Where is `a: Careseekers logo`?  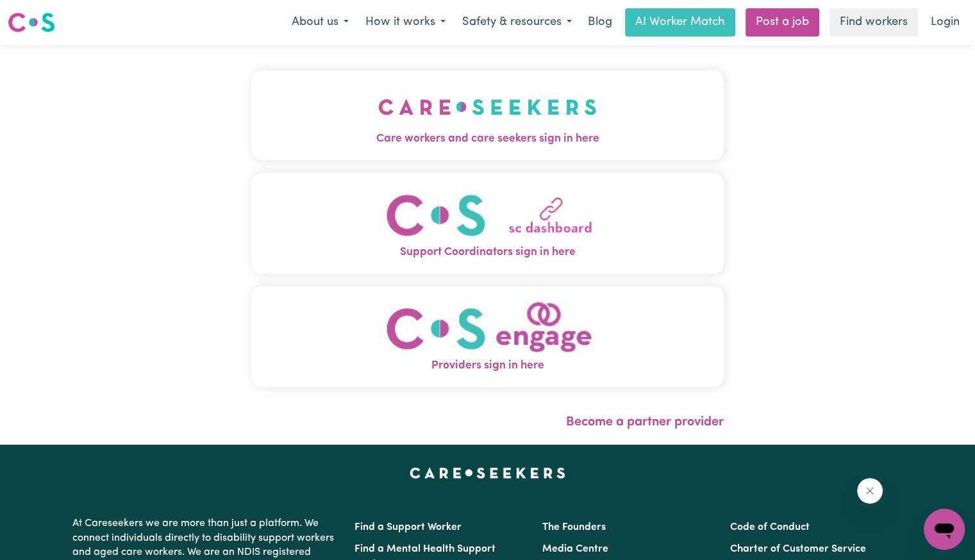 a: Careseekers logo is located at coordinates (32, 22).